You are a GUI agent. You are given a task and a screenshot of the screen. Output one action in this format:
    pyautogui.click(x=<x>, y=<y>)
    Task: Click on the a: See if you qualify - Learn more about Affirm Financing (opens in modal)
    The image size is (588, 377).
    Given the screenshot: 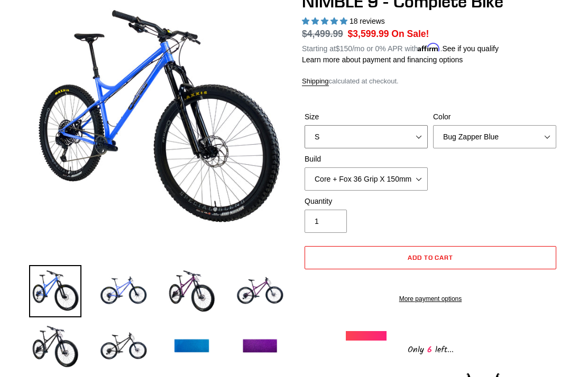 What is the action you would take?
    pyautogui.click(x=470, y=48)
    